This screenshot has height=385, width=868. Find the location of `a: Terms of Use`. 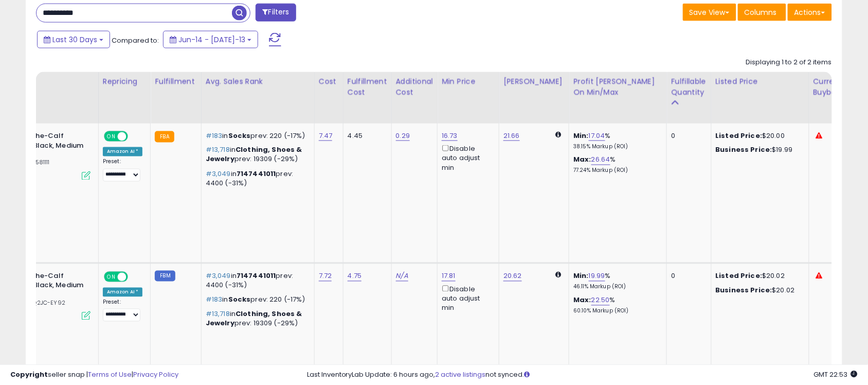

a: Terms of Use is located at coordinates (110, 375).